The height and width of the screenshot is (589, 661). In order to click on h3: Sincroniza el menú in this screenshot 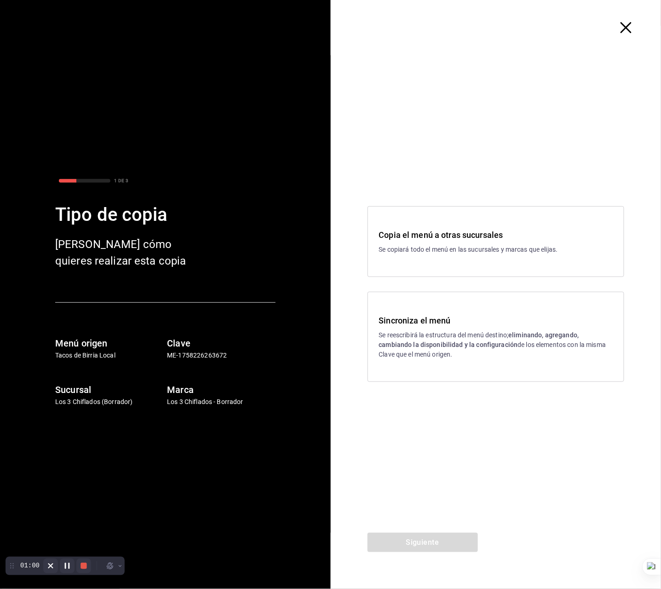, I will do `click(496, 320)`.